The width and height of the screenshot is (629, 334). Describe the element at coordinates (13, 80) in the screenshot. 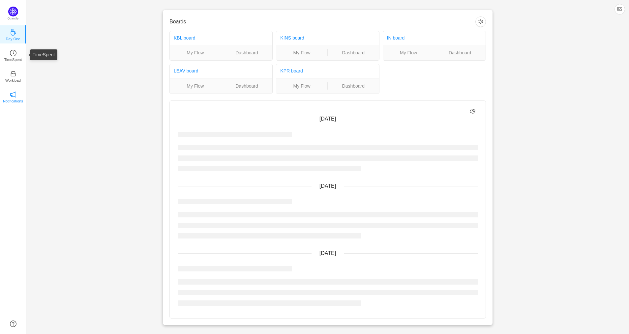

I see `p: Workload` at that location.